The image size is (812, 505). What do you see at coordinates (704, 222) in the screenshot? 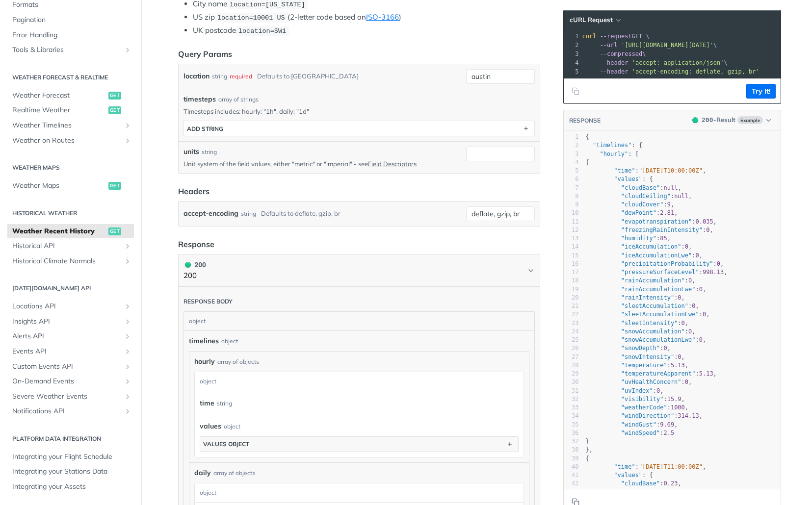
I see `span: 0.035` at bounding box center [704, 222].